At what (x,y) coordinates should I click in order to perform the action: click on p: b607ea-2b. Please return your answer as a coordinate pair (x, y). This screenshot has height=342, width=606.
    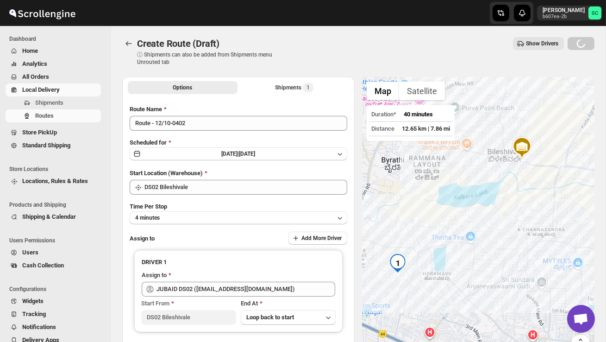
    Looking at the image, I should click on (564, 17).